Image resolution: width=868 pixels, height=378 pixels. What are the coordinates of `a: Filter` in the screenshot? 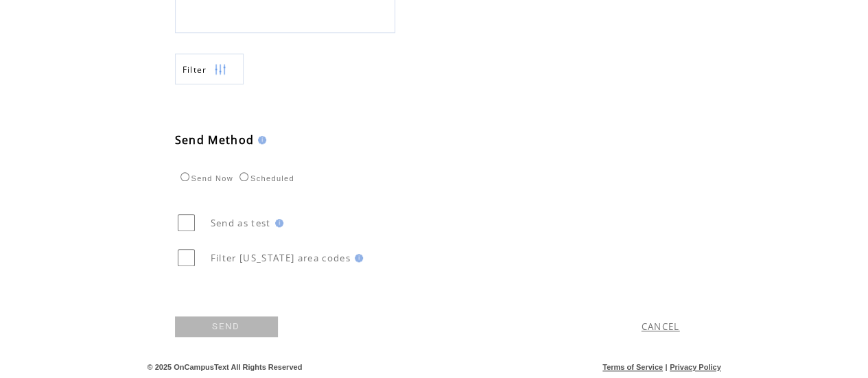 It's located at (209, 69).